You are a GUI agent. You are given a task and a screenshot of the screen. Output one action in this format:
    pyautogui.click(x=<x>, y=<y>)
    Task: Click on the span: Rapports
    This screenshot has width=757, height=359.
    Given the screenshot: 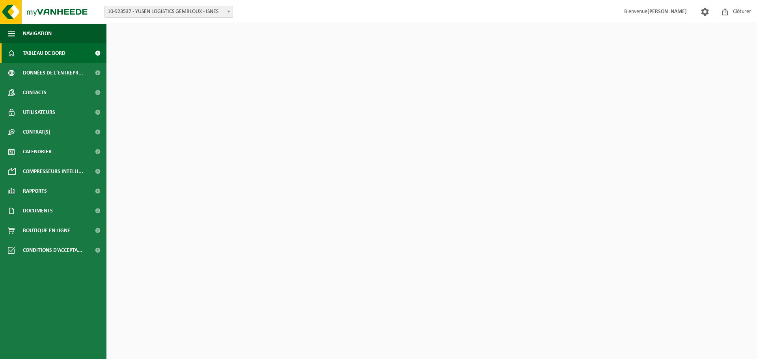 What is the action you would take?
    pyautogui.click(x=35, y=191)
    